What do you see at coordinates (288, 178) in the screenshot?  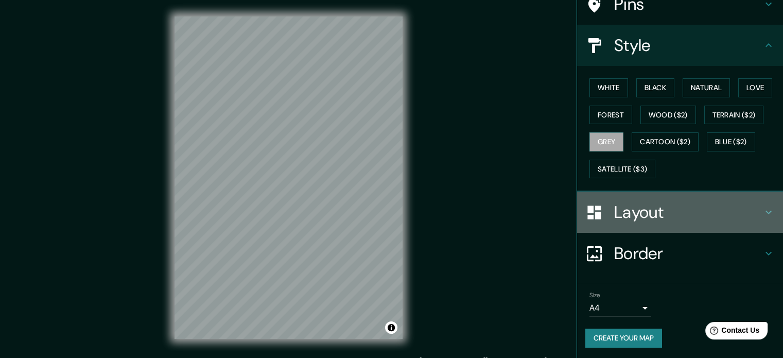 I see `canvas: Map` at bounding box center [288, 178].